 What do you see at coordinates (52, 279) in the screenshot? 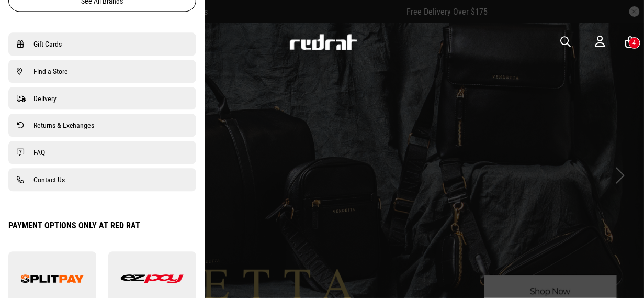
I see `img: splitpay` at bounding box center [52, 279].